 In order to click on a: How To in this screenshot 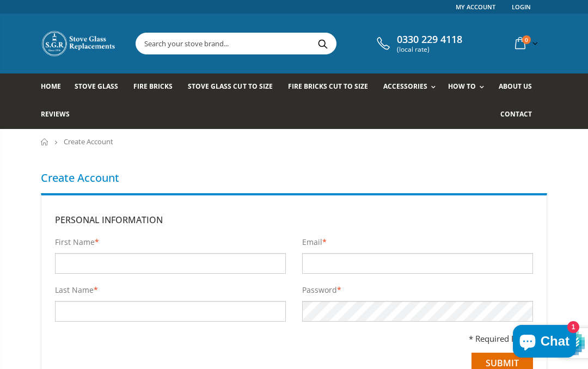, I will do `click(469, 87)`.